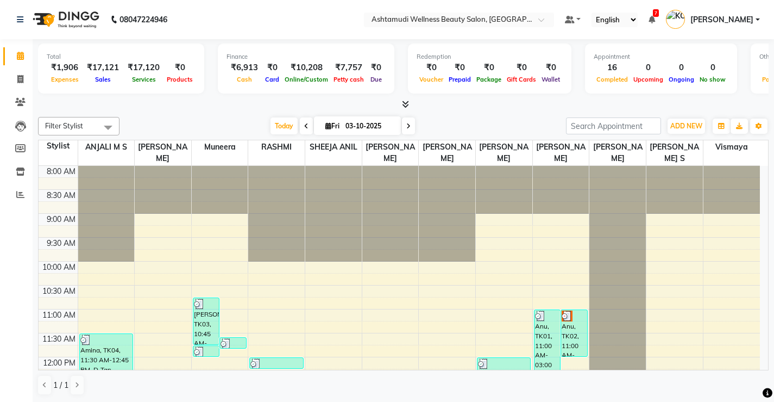 This screenshot has width=774, height=402. I want to click on img: KOTTIYAM ASHTAMUDI, so click(675, 19).